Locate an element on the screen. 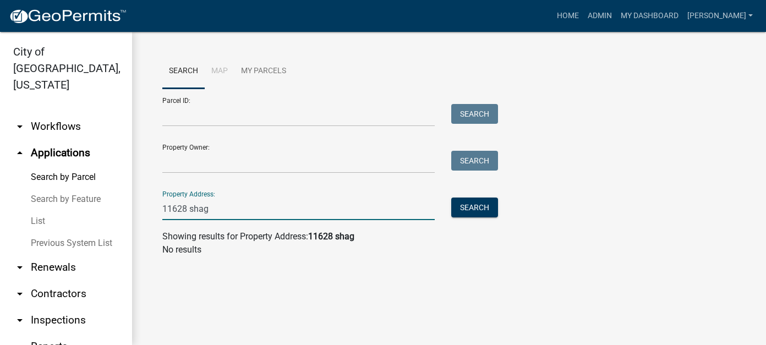 This screenshot has height=345, width=766. a: Admin is located at coordinates (600, 16).